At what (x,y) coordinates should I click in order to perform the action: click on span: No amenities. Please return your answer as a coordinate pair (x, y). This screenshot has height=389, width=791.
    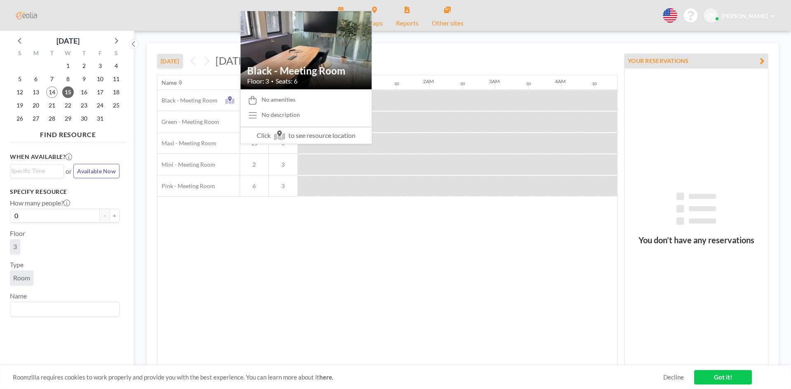
    Looking at the image, I should click on (278, 100).